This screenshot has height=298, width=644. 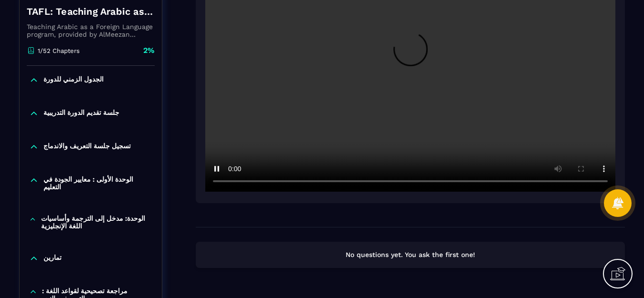 What do you see at coordinates (149, 50) in the screenshot?
I see `p: 2%` at bounding box center [149, 50].